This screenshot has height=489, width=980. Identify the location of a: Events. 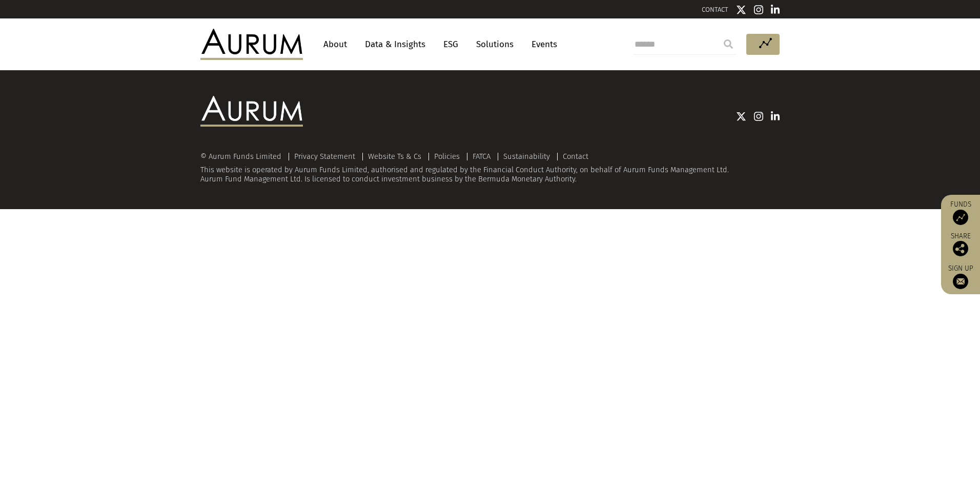
(542, 44).